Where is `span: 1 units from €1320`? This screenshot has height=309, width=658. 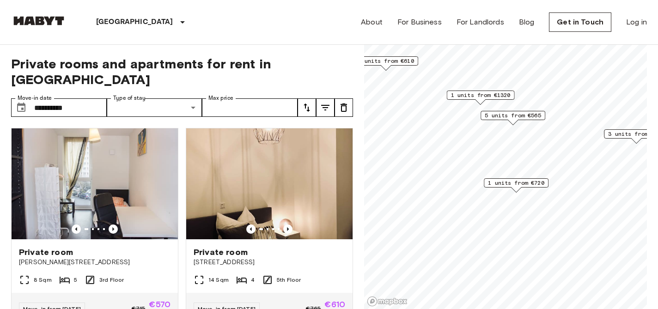
span: 1 units from €1320 is located at coordinates (480, 95).